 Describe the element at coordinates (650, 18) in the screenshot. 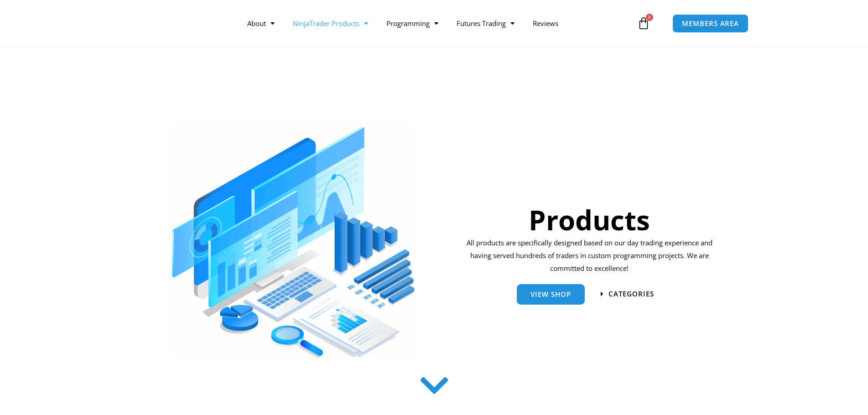

I see `span: 0` at that location.